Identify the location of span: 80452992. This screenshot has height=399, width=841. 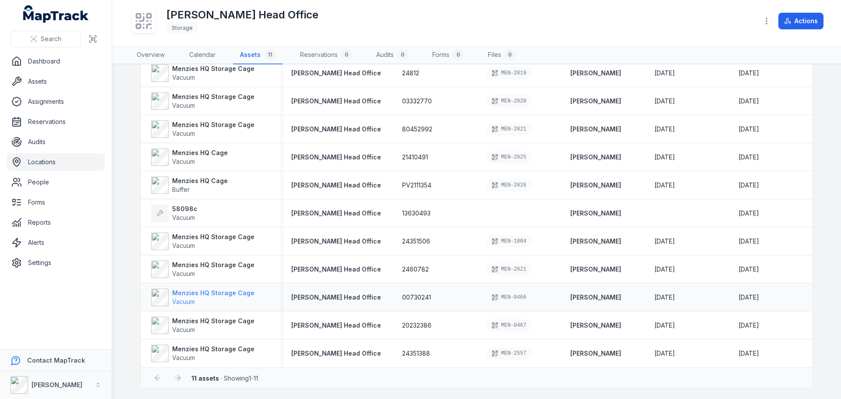
(417, 129).